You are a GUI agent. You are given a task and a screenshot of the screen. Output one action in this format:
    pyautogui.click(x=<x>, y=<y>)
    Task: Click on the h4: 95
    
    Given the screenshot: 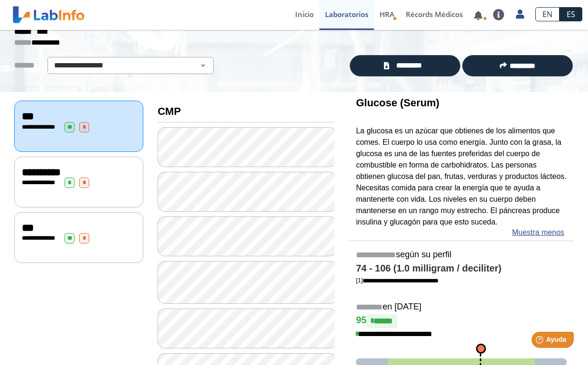 What is the action you would take?
    pyautogui.click(x=462, y=321)
    